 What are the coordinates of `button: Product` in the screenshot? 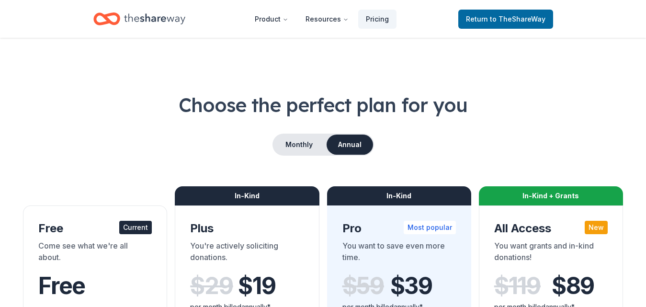 It's located at (271, 19).